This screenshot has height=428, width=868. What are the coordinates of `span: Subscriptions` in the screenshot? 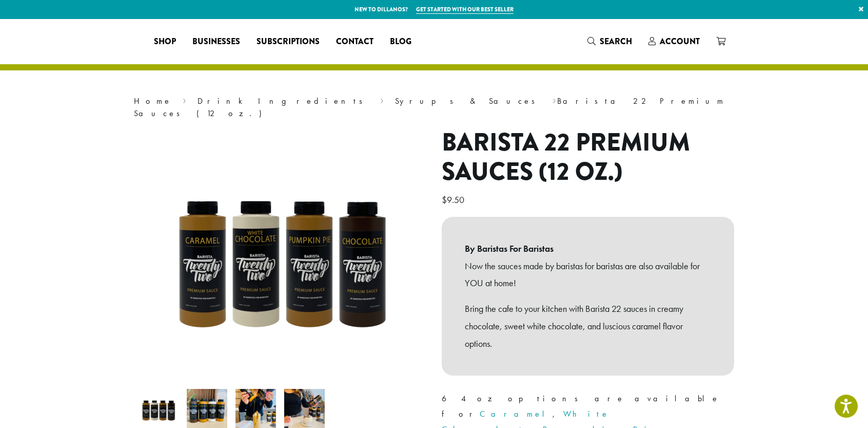 It's located at (288, 42).